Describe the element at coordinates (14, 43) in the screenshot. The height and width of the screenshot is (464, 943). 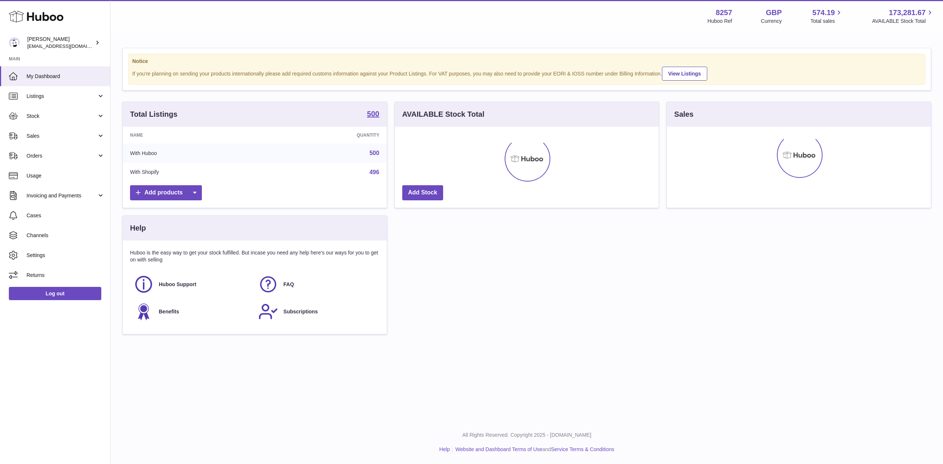
I see `img: don@skinsgolf.com` at that location.